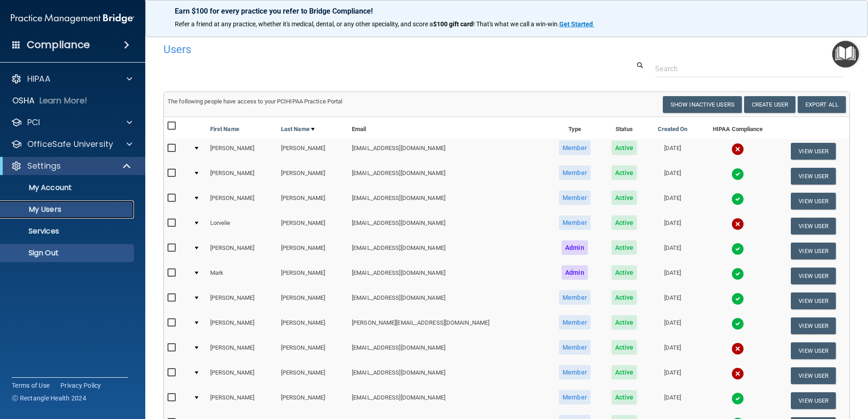  What do you see at coordinates (769, 105) in the screenshot?
I see `button: Create User` at bounding box center [769, 105].